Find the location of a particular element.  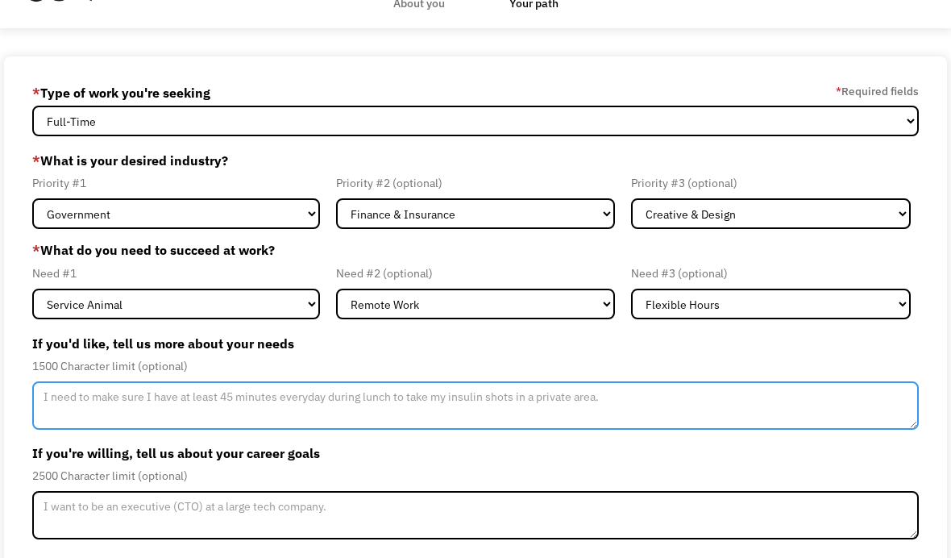

div: Priority #2 (optional) is located at coordinates (476, 183).